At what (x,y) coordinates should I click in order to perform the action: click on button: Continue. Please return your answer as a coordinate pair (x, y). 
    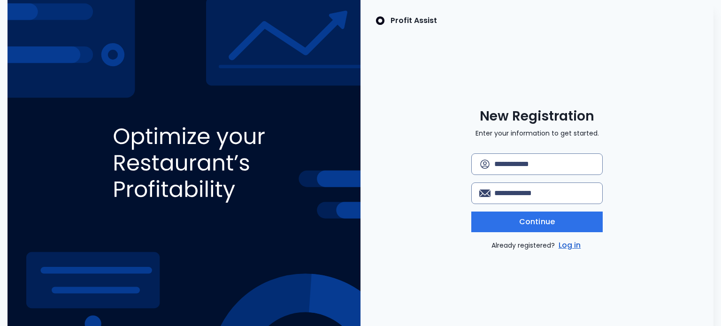
    Looking at the image, I should click on (537, 222).